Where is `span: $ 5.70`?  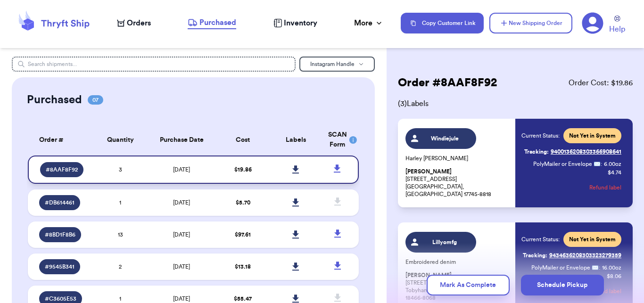 span: $ 5.70 is located at coordinates (243, 202).